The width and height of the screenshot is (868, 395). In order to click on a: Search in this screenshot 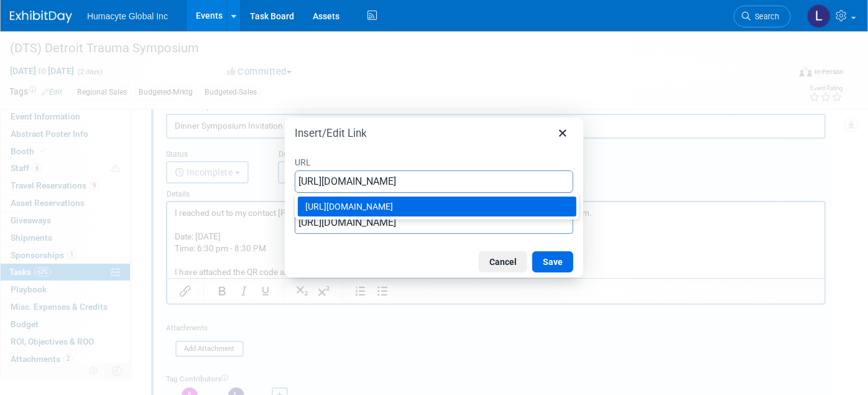, I will do `click(763, 16)`.